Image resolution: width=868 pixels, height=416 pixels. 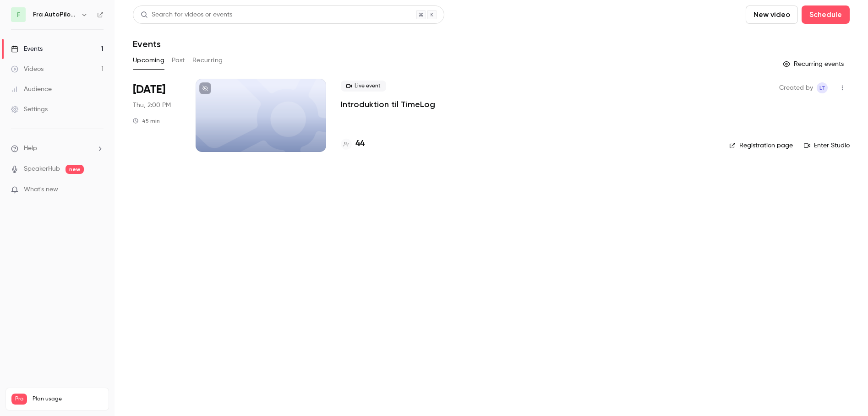 What do you see at coordinates (388, 104) in the screenshot?
I see `p: Introduktion til TimeLog` at bounding box center [388, 104].